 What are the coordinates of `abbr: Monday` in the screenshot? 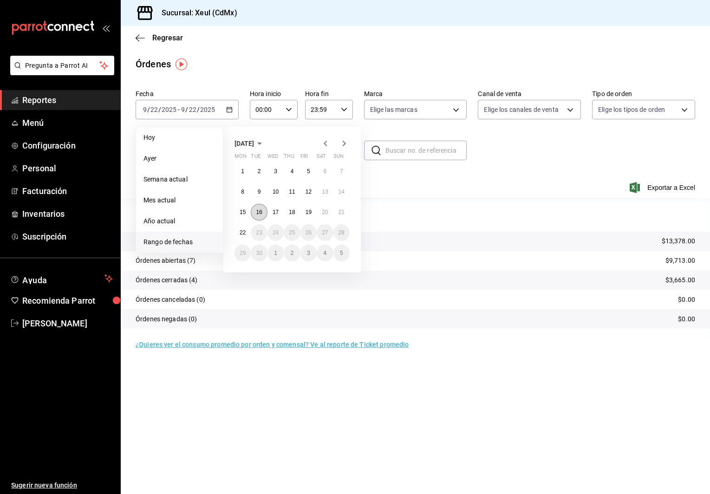 It's located at (241, 158).